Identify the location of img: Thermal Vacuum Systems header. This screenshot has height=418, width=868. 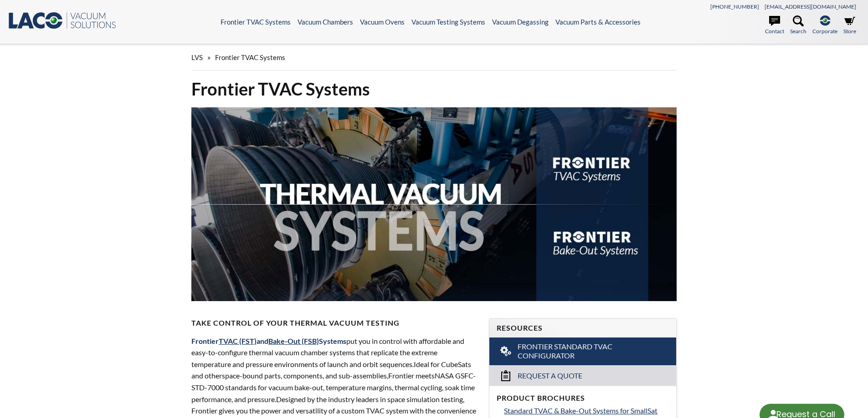
(434, 204).